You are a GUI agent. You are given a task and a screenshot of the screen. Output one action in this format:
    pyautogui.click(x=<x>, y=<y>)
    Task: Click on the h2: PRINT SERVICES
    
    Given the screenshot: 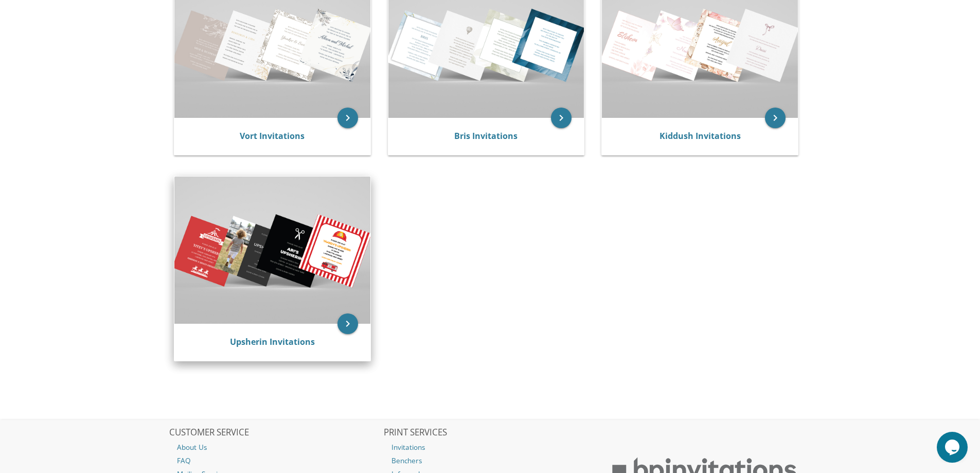 What is the action you would take?
    pyautogui.click(x=491, y=432)
    